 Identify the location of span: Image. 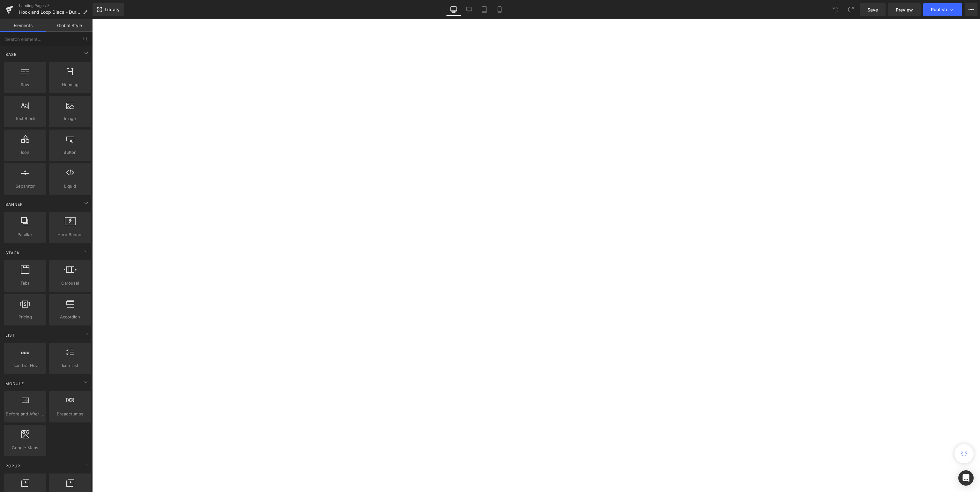
(70, 118).